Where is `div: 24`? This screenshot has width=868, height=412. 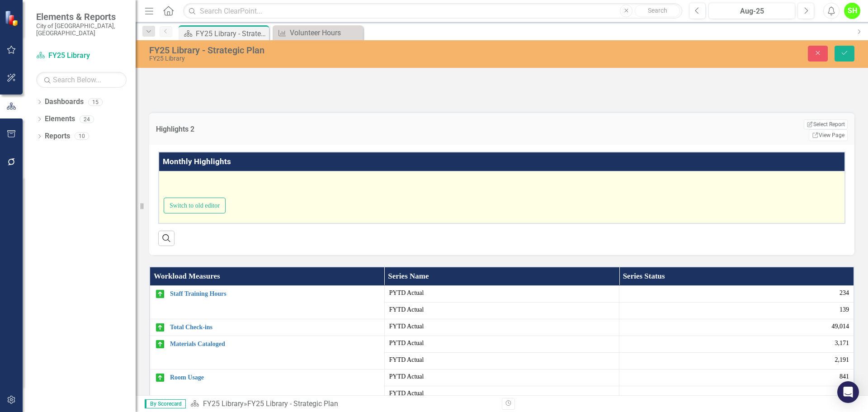 div: 24 is located at coordinates (87, 119).